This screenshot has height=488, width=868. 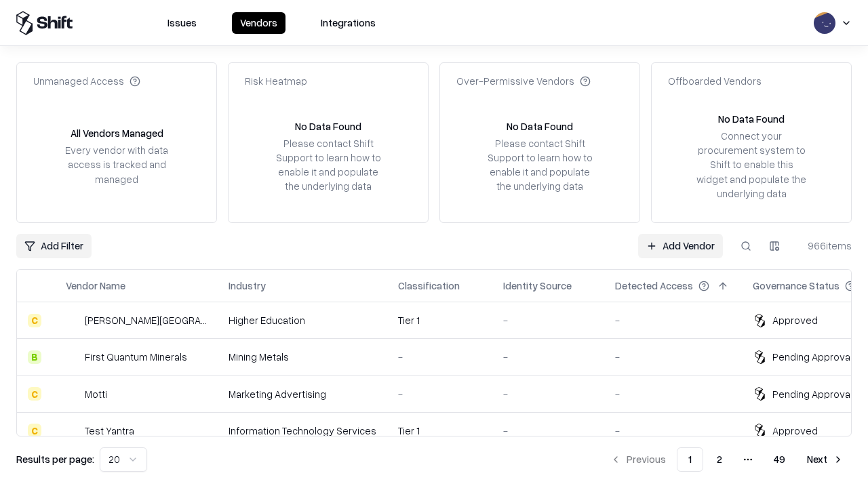 What do you see at coordinates (825, 460) in the screenshot?
I see `button: Next` at bounding box center [825, 460].